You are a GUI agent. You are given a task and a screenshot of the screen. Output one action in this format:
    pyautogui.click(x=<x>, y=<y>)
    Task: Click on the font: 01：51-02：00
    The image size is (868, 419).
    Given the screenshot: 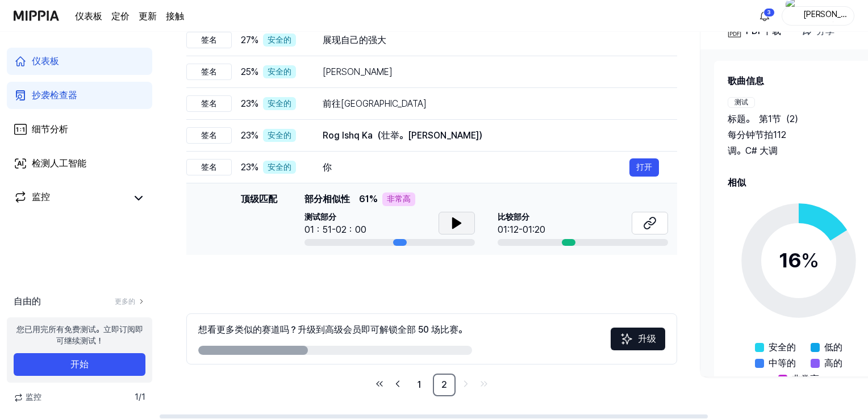 What is the action you would take?
    pyautogui.click(x=335, y=229)
    